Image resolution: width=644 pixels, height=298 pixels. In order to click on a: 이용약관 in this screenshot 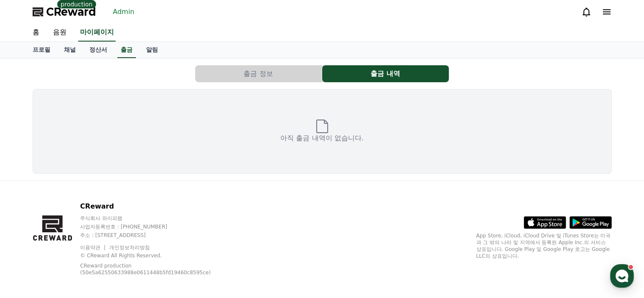, I will do `click(93, 247)`.